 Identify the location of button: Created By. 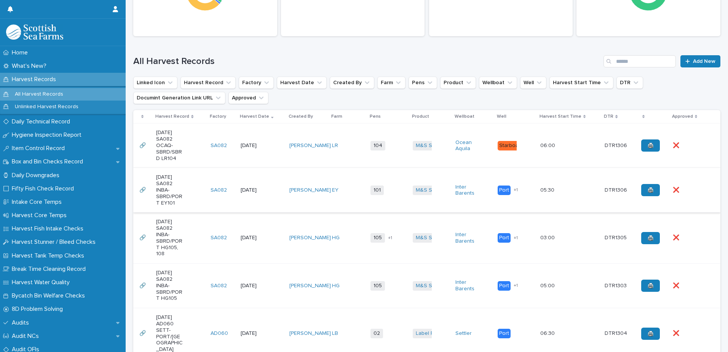
(352, 83).